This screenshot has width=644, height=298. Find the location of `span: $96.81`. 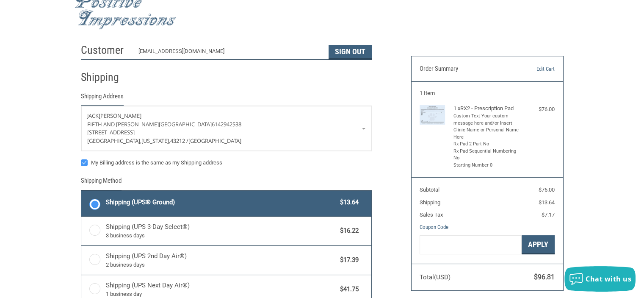

span: $96.81 is located at coordinates (544, 277).